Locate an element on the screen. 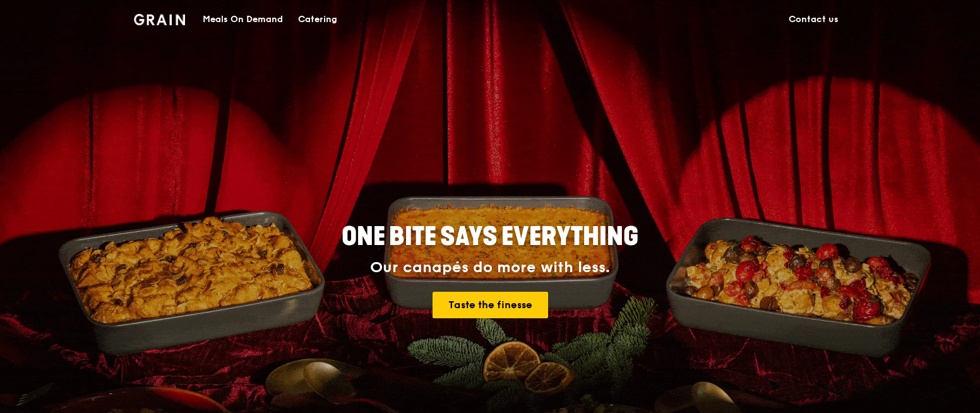  div: Catering is located at coordinates (318, 20).